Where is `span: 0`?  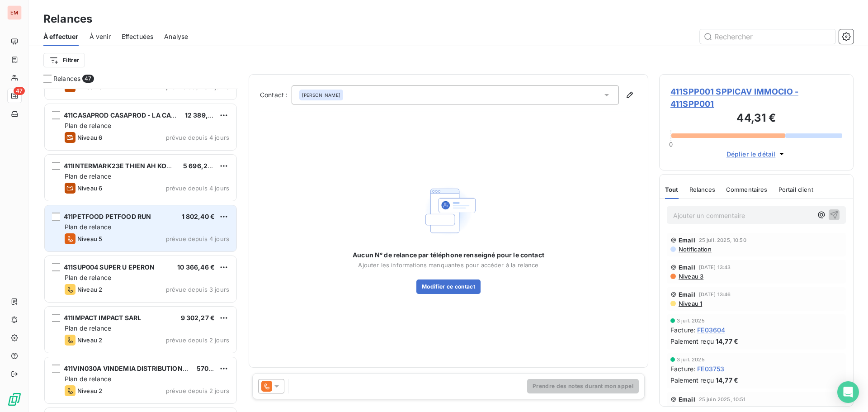 span: 0 is located at coordinates (671, 144).